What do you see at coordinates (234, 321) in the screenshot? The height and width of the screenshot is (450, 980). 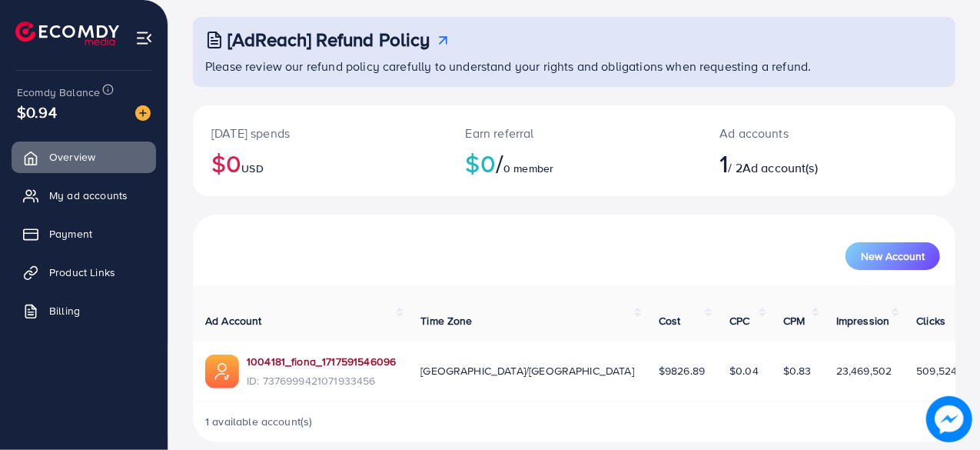 I see `span: Ad Account` at bounding box center [234, 321].